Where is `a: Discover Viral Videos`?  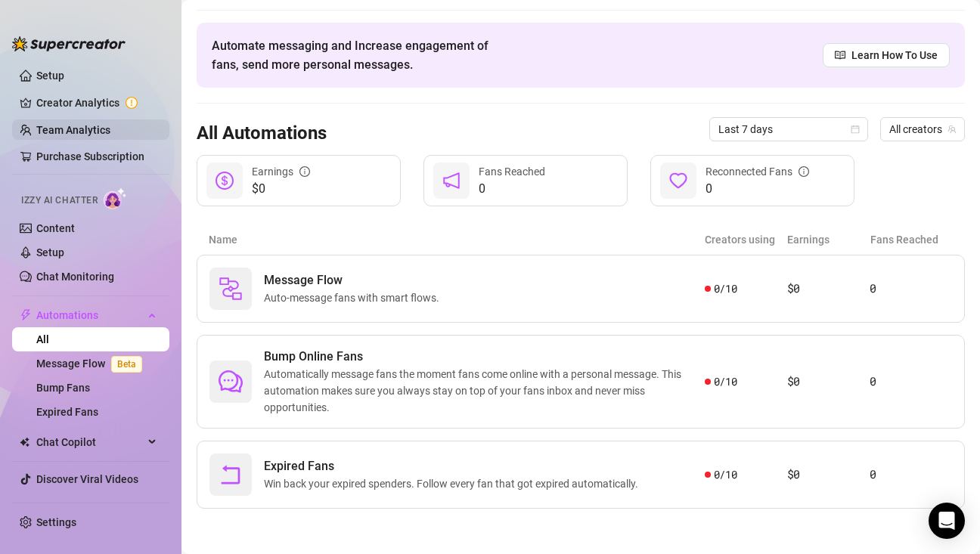 a: Discover Viral Videos is located at coordinates (87, 479).